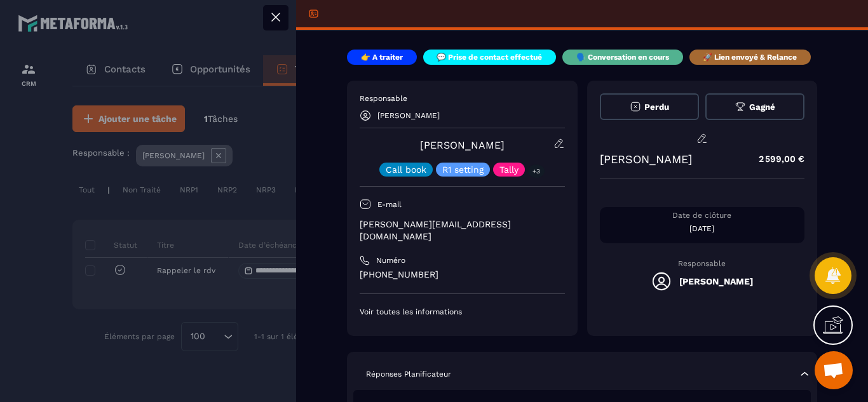 The height and width of the screenshot is (402, 868). What do you see at coordinates (490, 57) in the screenshot?
I see `p: 💬 Prise de contact effectué` at bounding box center [490, 57].